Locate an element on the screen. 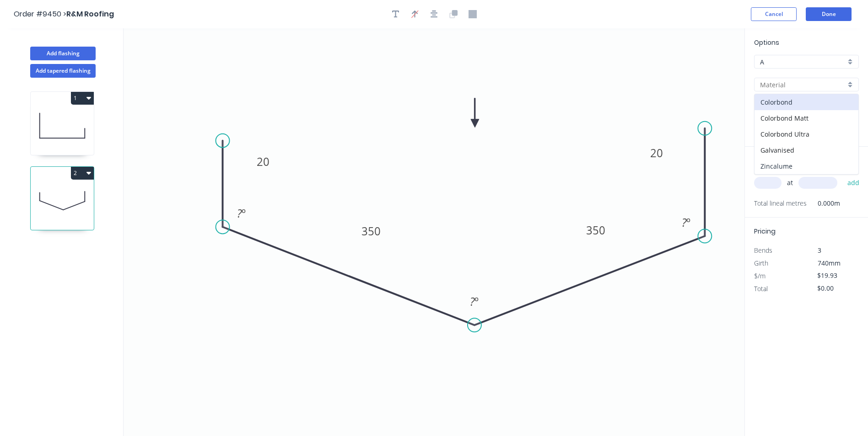  span: Girth is located at coordinates (761, 263).